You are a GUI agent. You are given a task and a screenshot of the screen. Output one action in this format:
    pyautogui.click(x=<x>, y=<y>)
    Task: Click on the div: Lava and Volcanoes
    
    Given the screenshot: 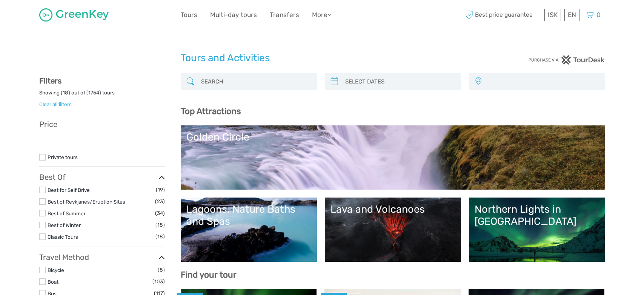 What is the action you would take?
    pyautogui.click(x=393, y=209)
    